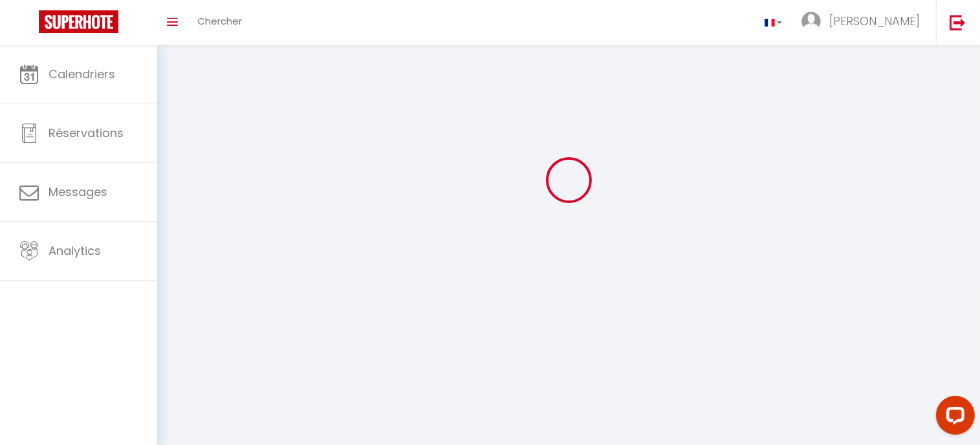 This screenshot has height=445, width=980. I want to click on span: Analytics, so click(74, 250).